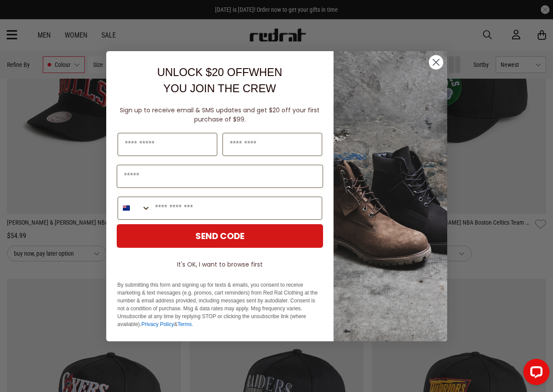  What do you see at coordinates (220, 176) in the screenshot?
I see `input: Email` at bounding box center [220, 176].